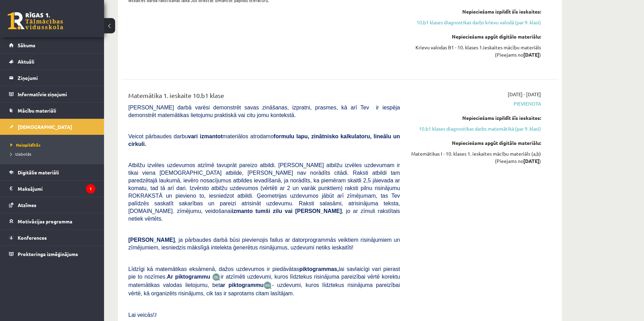 This screenshot has height=321, width=644. What do you see at coordinates (264, 97) in the screenshot?
I see `div: Matemātika 1. ieskaite 10.b1 klase` at bounding box center [264, 97].